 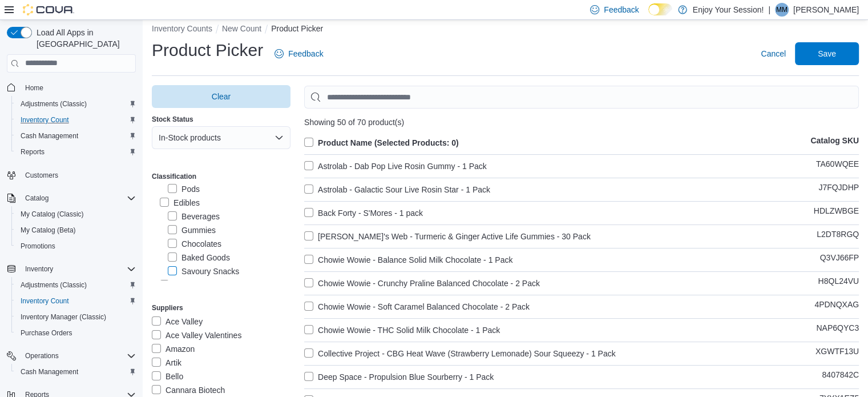 What do you see at coordinates (221, 138) in the screenshot?
I see `button: In-Stock products` at bounding box center [221, 138].